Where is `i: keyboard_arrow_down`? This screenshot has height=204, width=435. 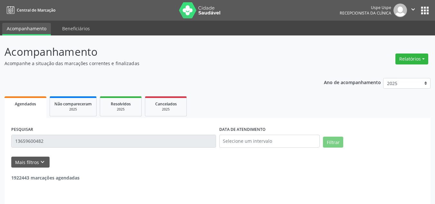
i: keyboard_arrow_down is located at coordinates (42, 162).